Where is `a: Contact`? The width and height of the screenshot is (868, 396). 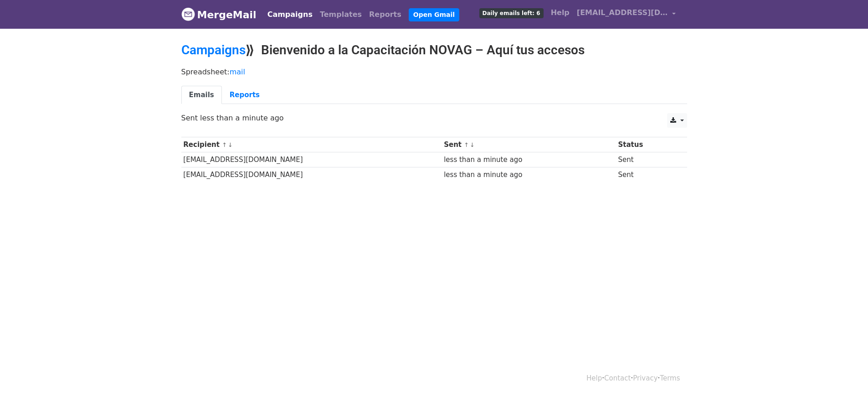 a: Contact is located at coordinates (617, 378).